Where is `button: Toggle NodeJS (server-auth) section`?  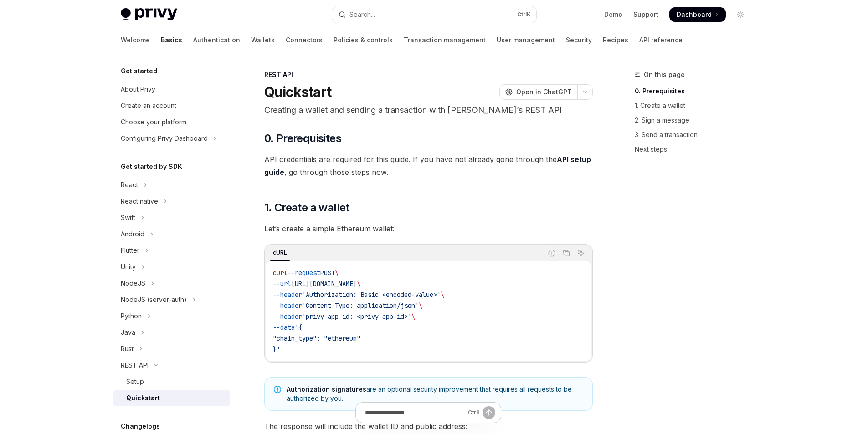 button: Toggle NodeJS (server-auth) section is located at coordinates (172, 300).